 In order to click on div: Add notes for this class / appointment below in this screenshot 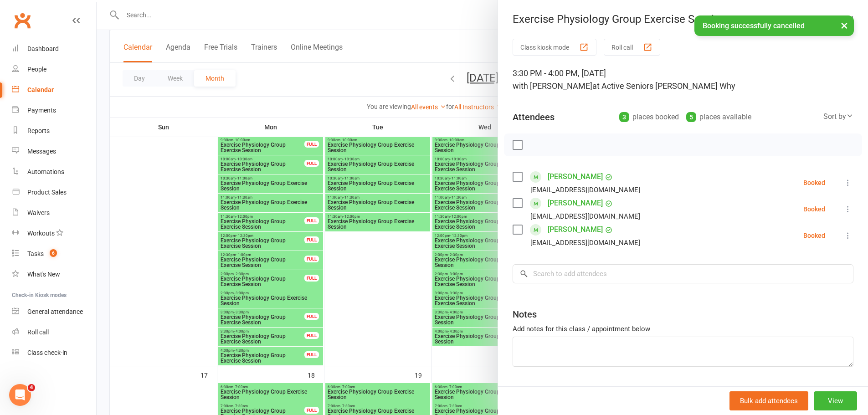, I will do `click(683, 329)`.